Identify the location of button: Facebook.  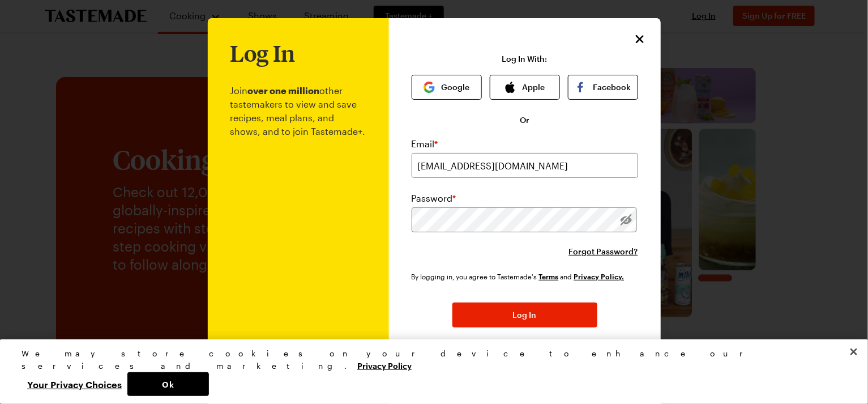
(603, 87).